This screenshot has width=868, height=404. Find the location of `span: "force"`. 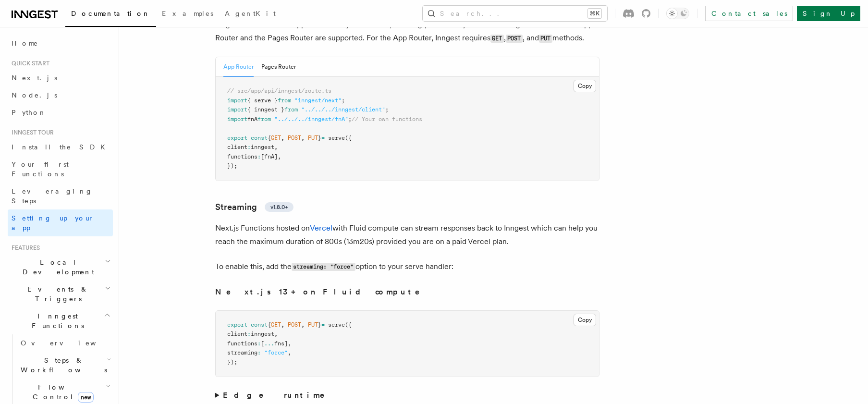

span: "force" is located at coordinates (276, 353).